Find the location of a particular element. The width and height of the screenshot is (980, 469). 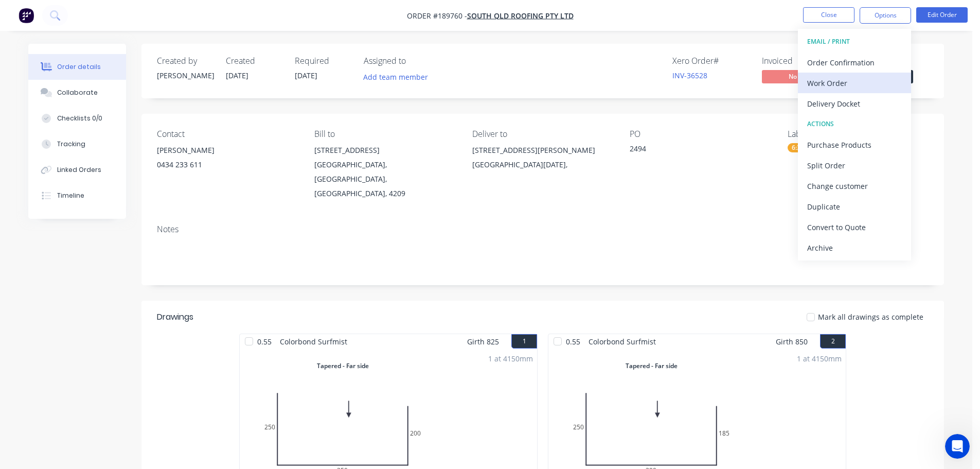

div: Convert to Quote is located at coordinates (854, 227).